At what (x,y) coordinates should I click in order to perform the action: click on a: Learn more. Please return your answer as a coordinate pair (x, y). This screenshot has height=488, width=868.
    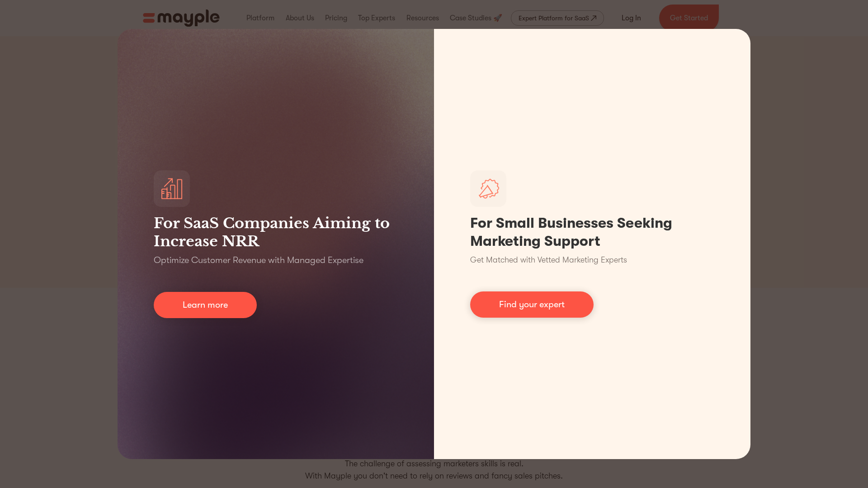
    Looking at the image, I should click on (205, 305).